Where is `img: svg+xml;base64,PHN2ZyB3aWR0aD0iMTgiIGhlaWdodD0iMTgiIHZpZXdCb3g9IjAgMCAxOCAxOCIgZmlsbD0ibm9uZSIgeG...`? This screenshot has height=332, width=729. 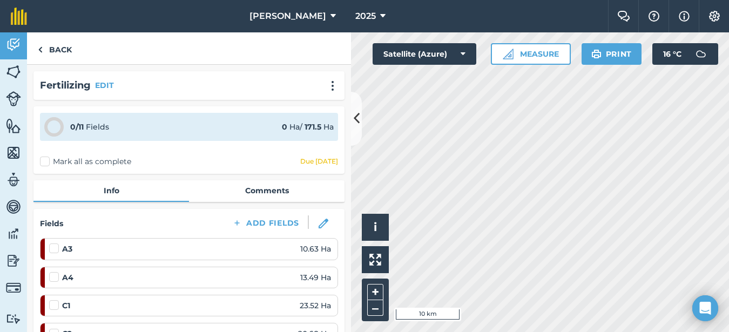 img: svg+xml;base64,PHN2ZyB3aWR0aD0iMTgiIGhlaWdodD0iMTgiIHZpZXdCb3g9IjAgMCAxOCAxOCIgZmlsbD0ibm9uZSIgeG... is located at coordinates (323, 223).